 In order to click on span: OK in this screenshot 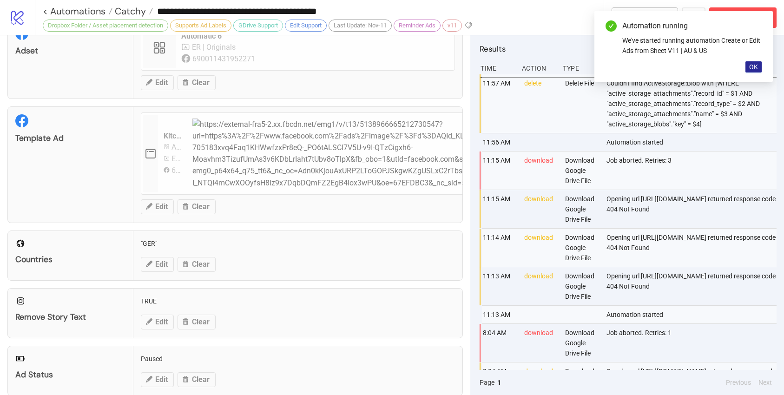, I will do `click(753, 67)`.